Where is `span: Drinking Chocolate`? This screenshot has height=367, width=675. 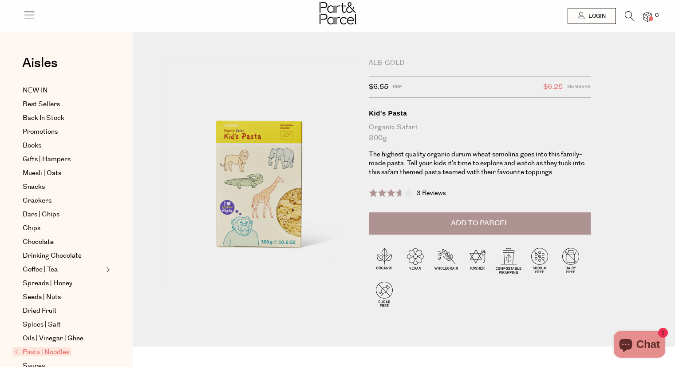
span: Drinking Chocolate is located at coordinates (52, 256).